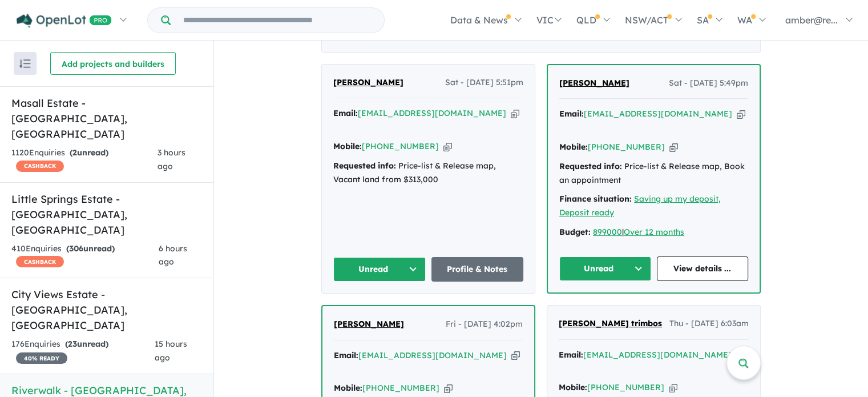 The image size is (868, 397). I want to click on a: Saving up my deposit, Deposit ready, so click(639, 205).